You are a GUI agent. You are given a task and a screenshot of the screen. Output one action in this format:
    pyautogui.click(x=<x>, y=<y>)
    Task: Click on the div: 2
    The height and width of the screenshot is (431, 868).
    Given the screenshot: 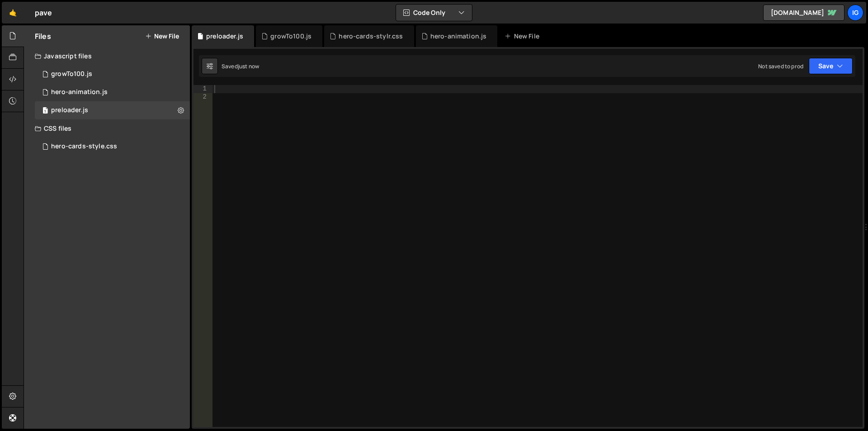 What is the action you would take?
    pyautogui.click(x=203, y=97)
    